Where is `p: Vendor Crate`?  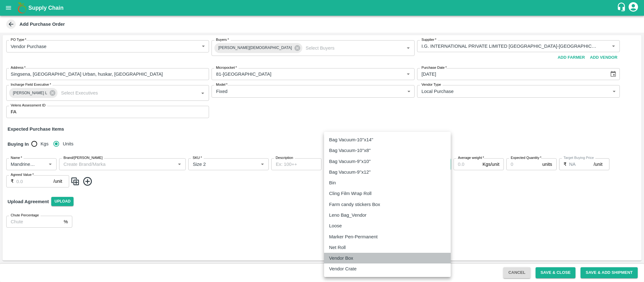
p: Vendor Crate is located at coordinates (343, 269).